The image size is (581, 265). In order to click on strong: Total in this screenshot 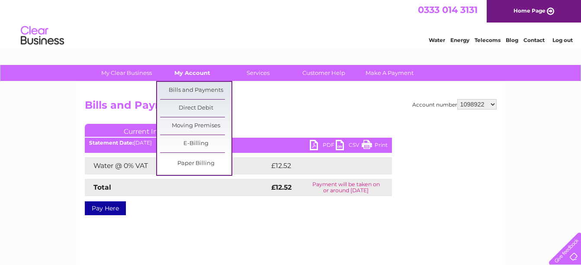, I will do `click(102, 187)`.